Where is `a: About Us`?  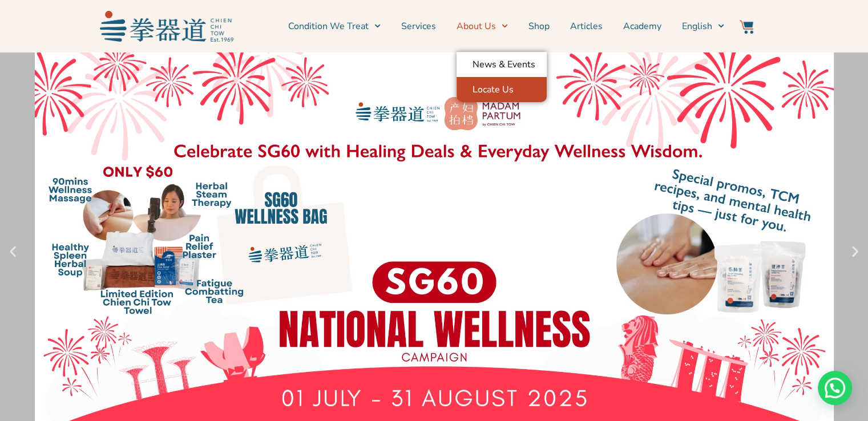
a: About Us is located at coordinates (482, 26).